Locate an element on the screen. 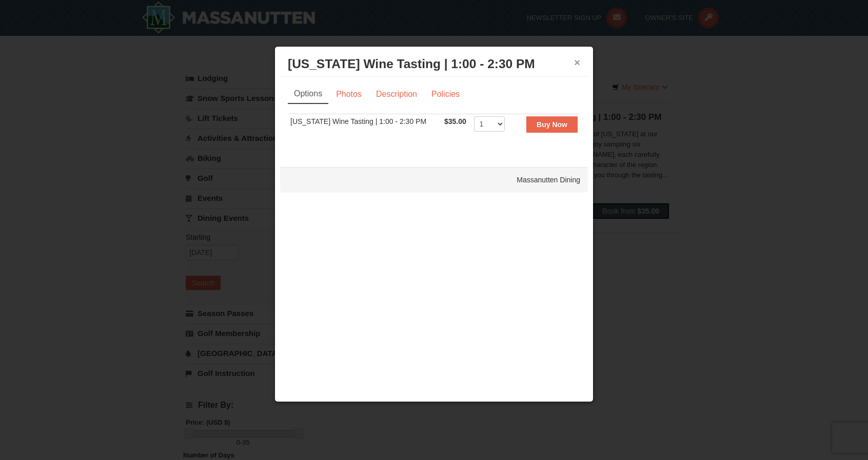 This screenshot has width=868, height=460. strong: Buy Now is located at coordinates (551, 125).